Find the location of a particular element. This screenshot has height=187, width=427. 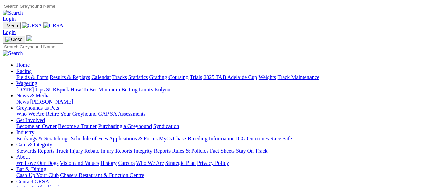

a: Cash Up Your Club is located at coordinates (37, 175).